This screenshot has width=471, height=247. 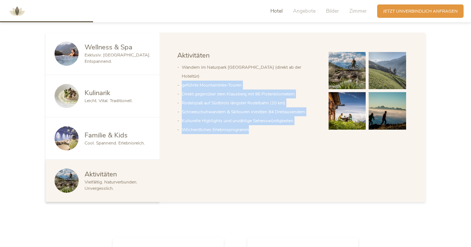 I want to click on li: Wöchentliches Erlebnisprogramm, so click(x=249, y=129).